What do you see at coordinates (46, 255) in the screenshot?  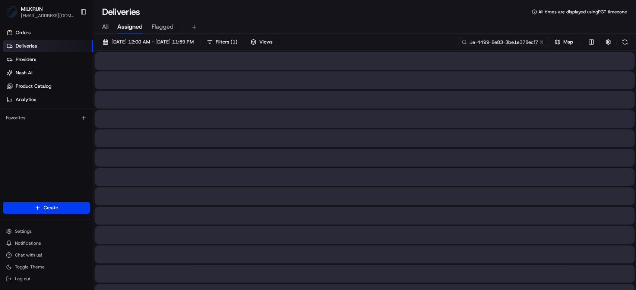 I see `button: Chat with us!` at bounding box center [46, 255].